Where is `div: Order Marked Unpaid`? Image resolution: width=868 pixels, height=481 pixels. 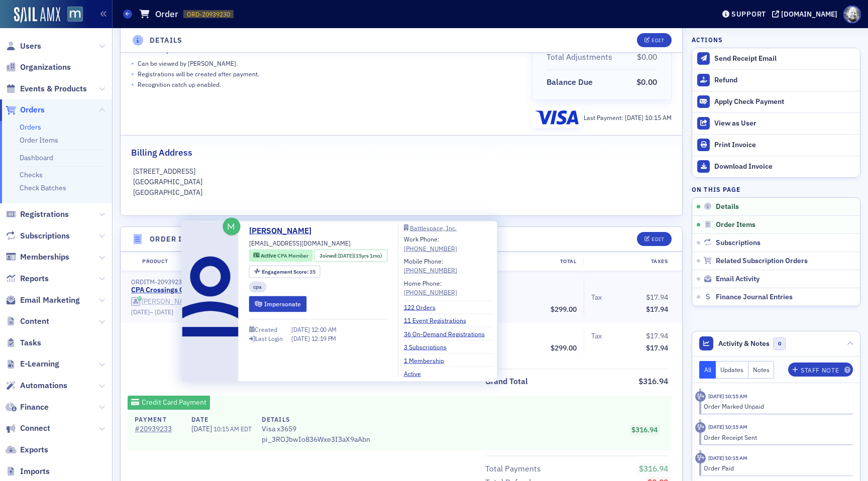
div: Order Marked Unpaid is located at coordinates (774, 406).